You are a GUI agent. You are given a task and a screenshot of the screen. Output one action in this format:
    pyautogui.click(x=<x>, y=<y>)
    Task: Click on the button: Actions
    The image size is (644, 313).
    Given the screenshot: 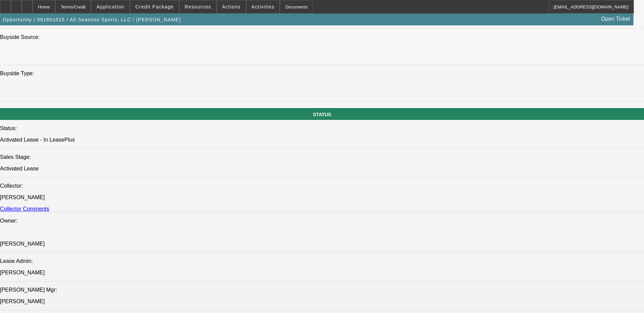 What is the action you would take?
    pyautogui.click(x=231, y=7)
    